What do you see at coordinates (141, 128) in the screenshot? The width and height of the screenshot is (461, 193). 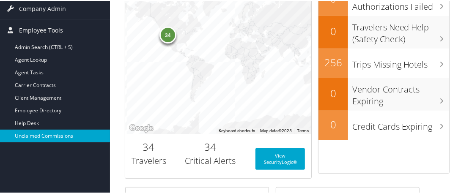 I see `img: Google` at bounding box center [141, 128].